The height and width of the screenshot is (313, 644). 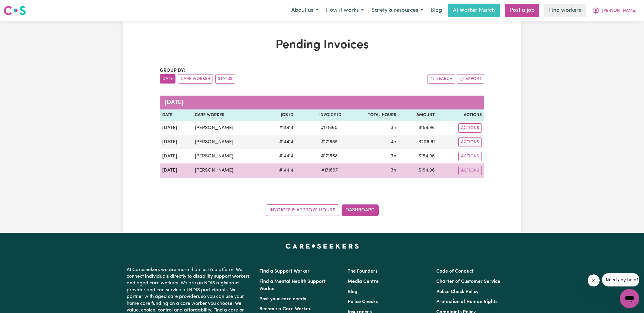 What do you see at coordinates (418, 142) in the screenshot?
I see `td: $ 206.61` at bounding box center [418, 142].